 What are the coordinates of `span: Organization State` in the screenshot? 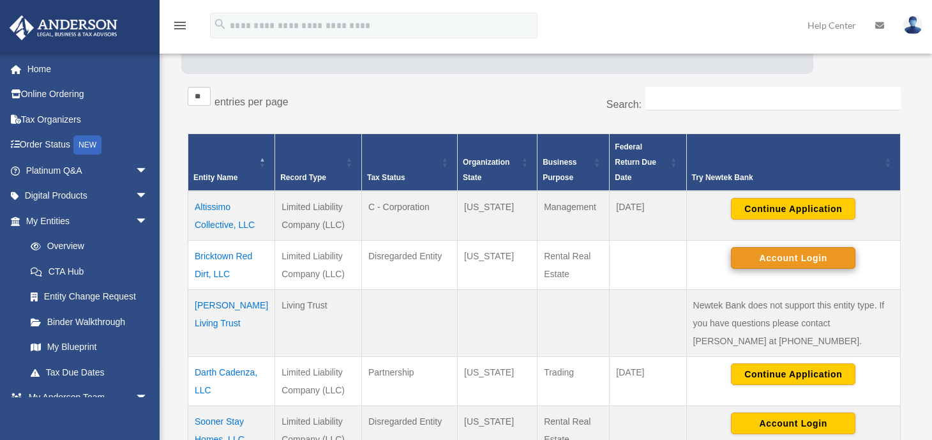 It's located at (486, 170).